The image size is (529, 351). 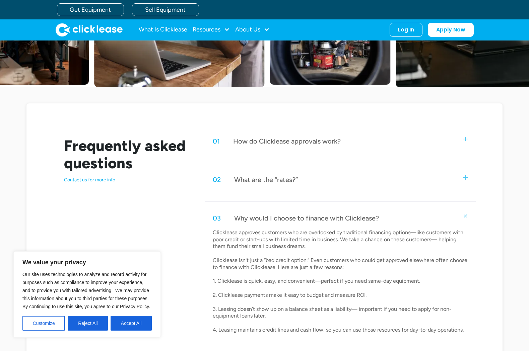 What do you see at coordinates (87, 295) in the screenshot?
I see `div: We value your privacy` at bounding box center [87, 295].